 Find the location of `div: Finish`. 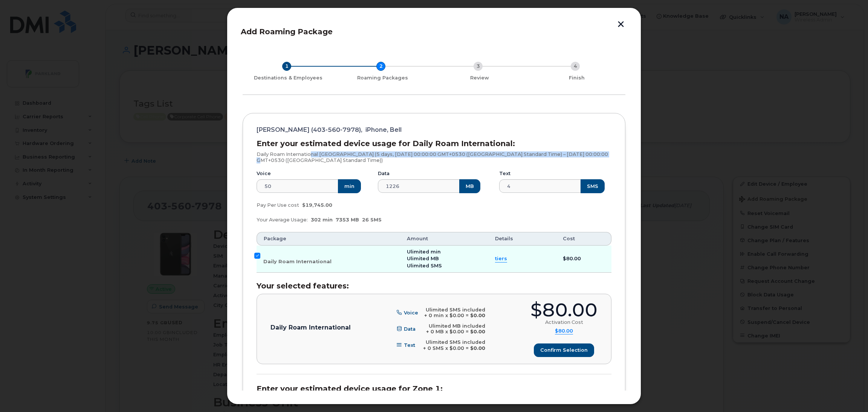

div: Finish is located at coordinates (577, 78).